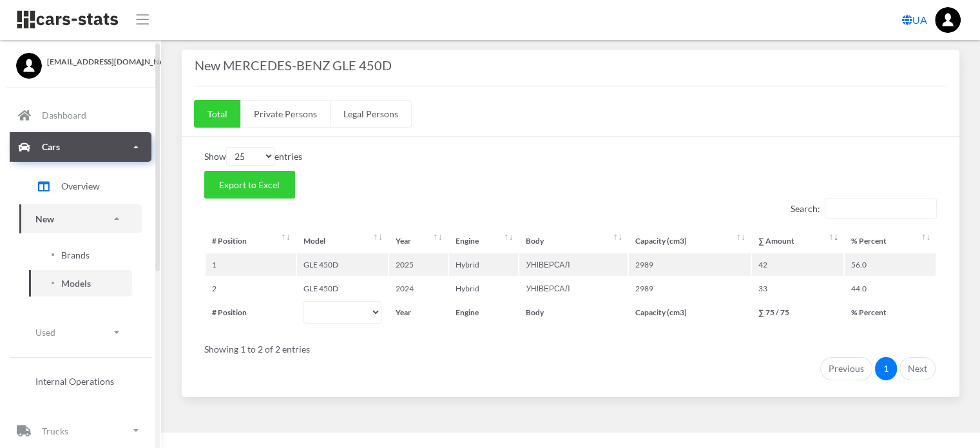 This screenshot has width=980, height=448. I want to click on th: Model: activate to sort column ascending, so click(342, 241).